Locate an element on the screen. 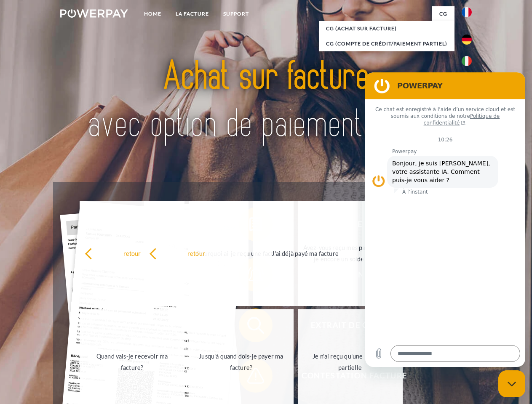 This screenshot has width=532, height=404. div: Jusqu'à quand dois-je payer ma facture? is located at coordinates (241, 362).